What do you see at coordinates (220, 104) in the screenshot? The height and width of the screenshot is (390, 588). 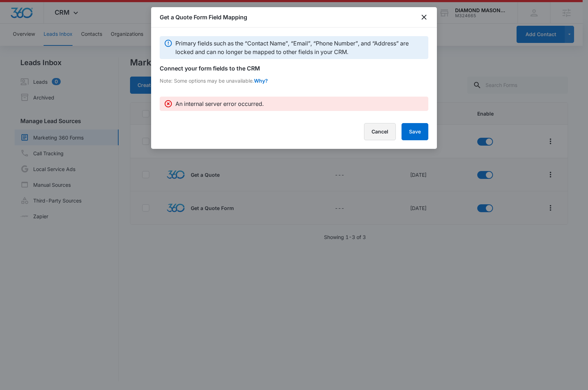 I see `p: An internal server error occurred.` at bounding box center [220, 104].